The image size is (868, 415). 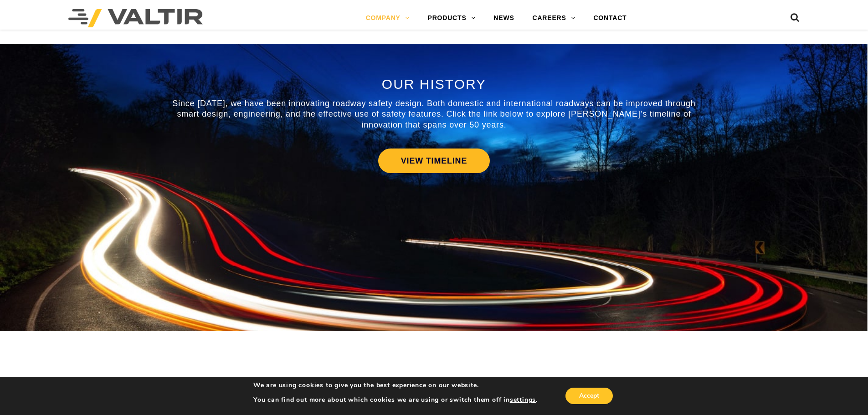 What do you see at coordinates (589, 396) in the screenshot?
I see `button: Accept` at bounding box center [589, 396].